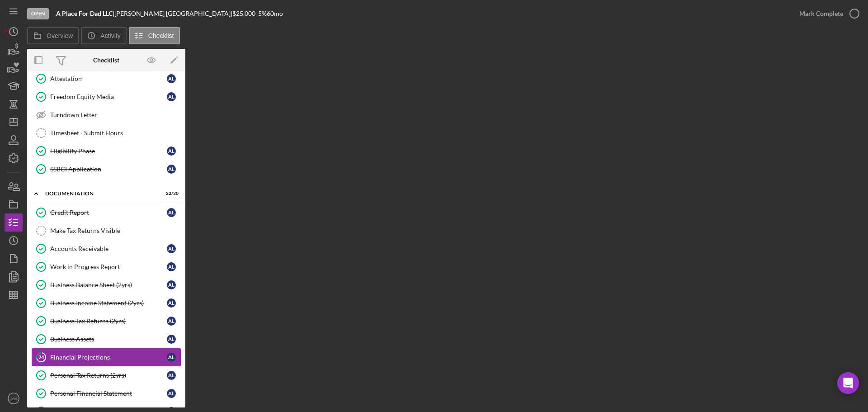  What do you see at coordinates (103, 35) in the screenshot?
I see `button: Activity` at bounding box center [103, 35].